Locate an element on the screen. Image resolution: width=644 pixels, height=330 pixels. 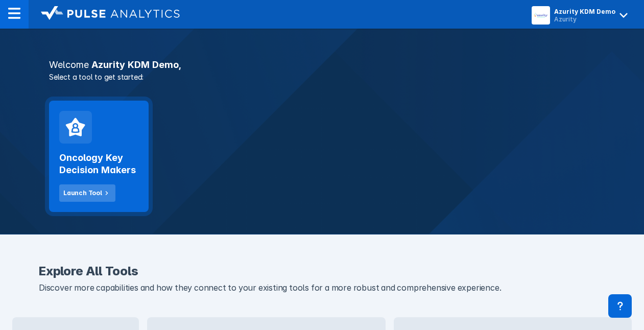
button: Launch Tool is located at coordinates (87, 193).